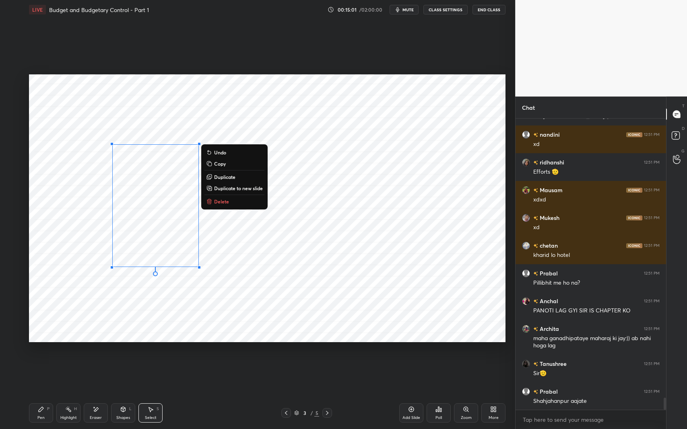 This screenshot has width=687, height=429. What do you see at coordinates (225, 177) in the screenshot?
I see `p: Duplicate` at bounding box center [225, 177].